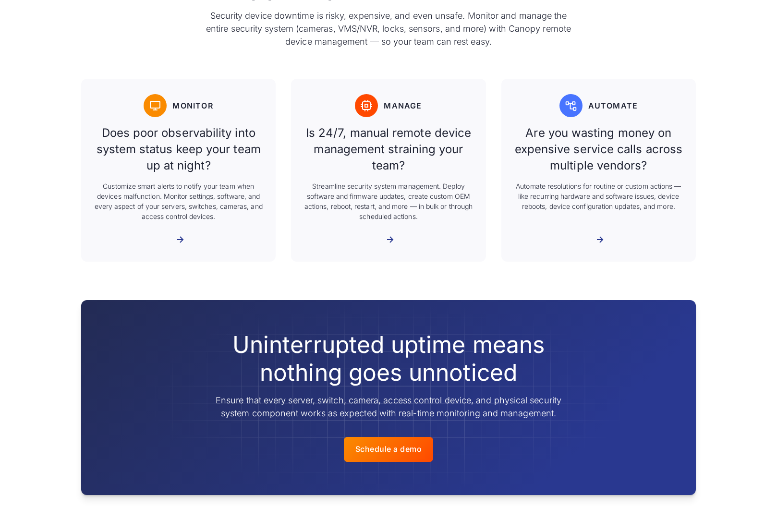 This screenshot has height=532, width=777. I want to click on div: Schedule a demo, so click(389, 449).